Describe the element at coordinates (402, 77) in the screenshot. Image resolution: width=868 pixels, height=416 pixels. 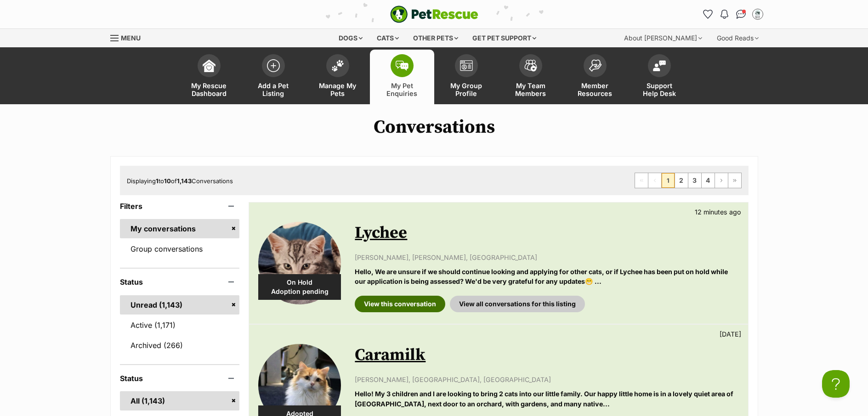
I see `a: My Pet Enquiries` at that location.